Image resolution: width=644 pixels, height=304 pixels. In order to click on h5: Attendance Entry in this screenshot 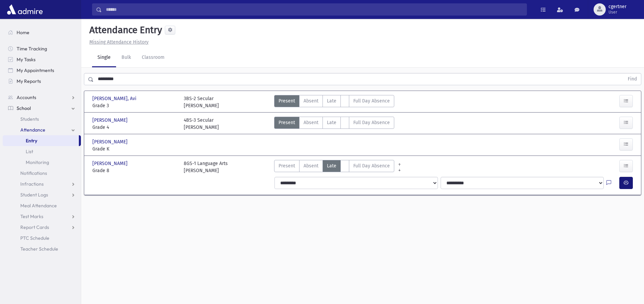, I will do `click(124, 30)`.